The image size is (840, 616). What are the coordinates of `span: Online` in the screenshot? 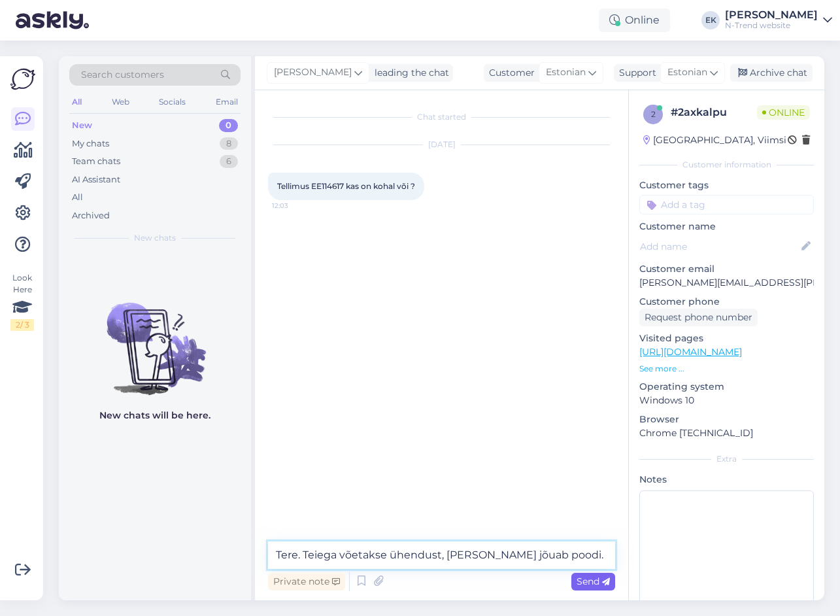 It's located at (783, 112).